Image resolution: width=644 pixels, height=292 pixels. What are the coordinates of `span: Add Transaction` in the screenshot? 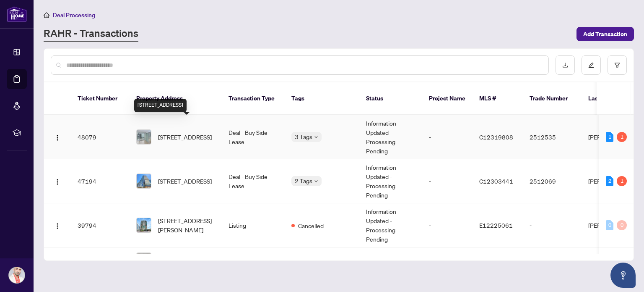 It's located at (605, 34).